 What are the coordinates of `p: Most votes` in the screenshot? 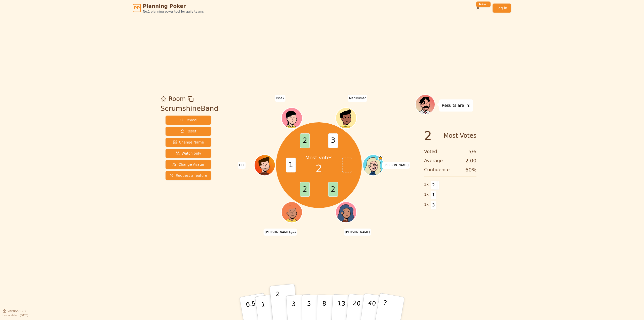 It's located at (319, 158).